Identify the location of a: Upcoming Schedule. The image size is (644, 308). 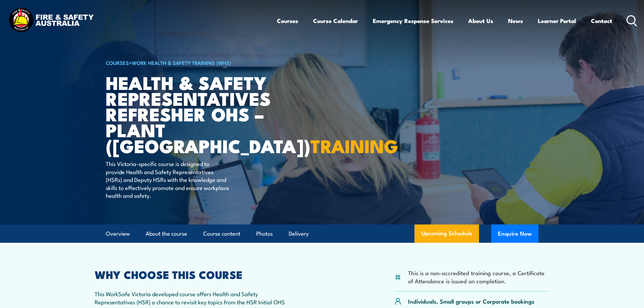
(446, 234).